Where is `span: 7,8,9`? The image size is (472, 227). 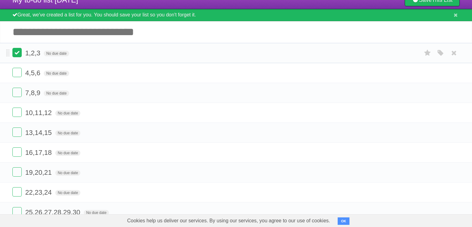
span: 7,8,9 is located at coordinates (34, 93).